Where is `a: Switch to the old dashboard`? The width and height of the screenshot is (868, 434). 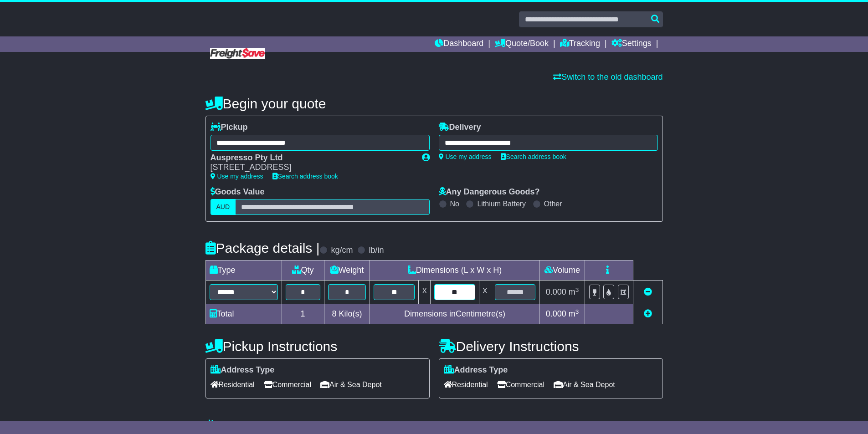 a: Switch to the old dashboard is located at coordinates (608, 77).